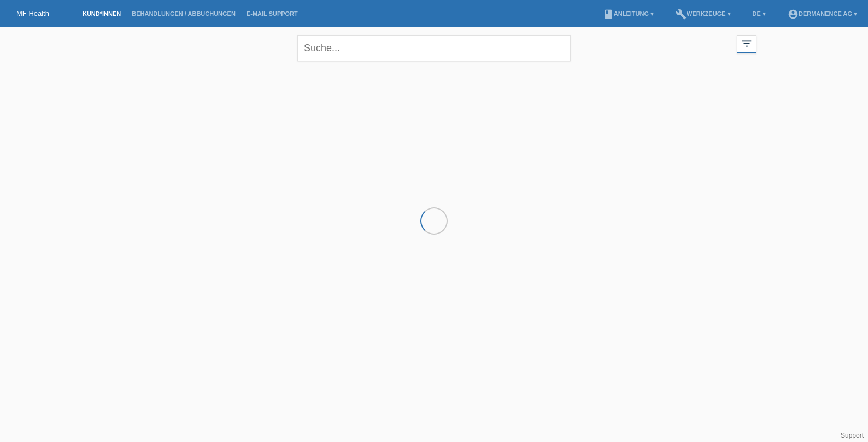  Describe the element at coordinates (184, 14) in the screenshot. I see `a: Behandlungen / Abbuchungen` at that location.